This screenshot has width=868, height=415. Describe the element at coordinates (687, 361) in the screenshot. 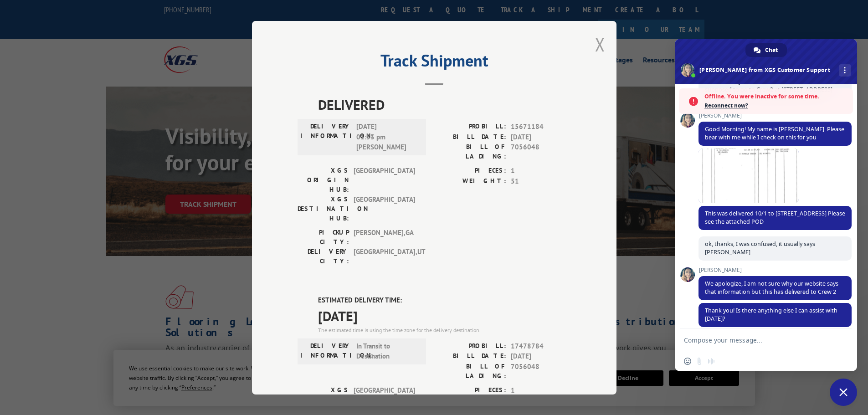

I see `span: Insert an emoji` at that location.